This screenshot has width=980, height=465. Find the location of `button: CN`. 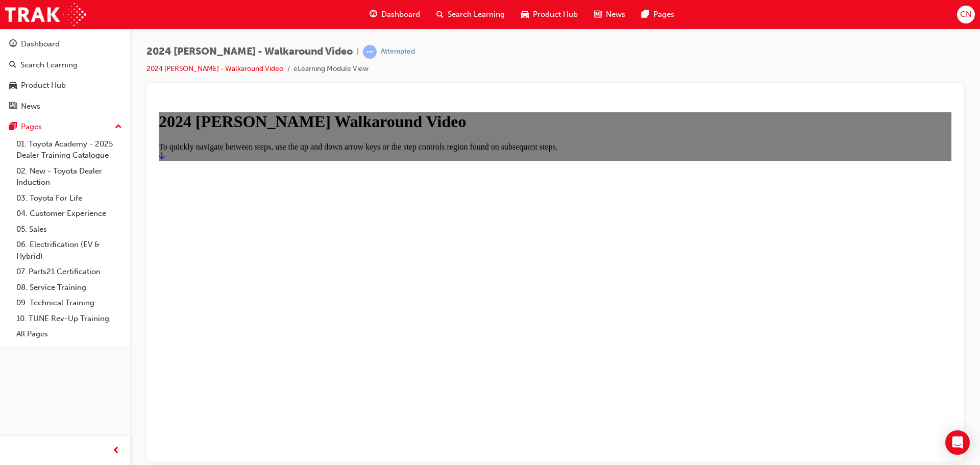

button: CN is located at coordinates (967, 14).